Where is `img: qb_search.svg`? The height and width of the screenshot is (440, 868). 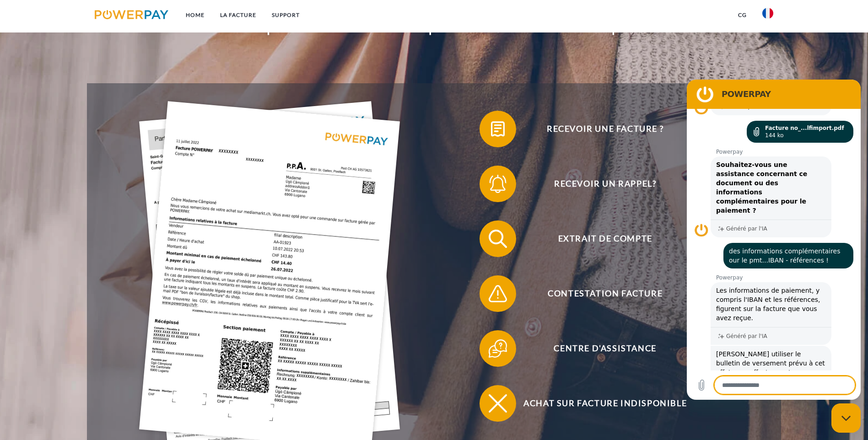 img: qb_search.svg is located at coordinates (498, 239).